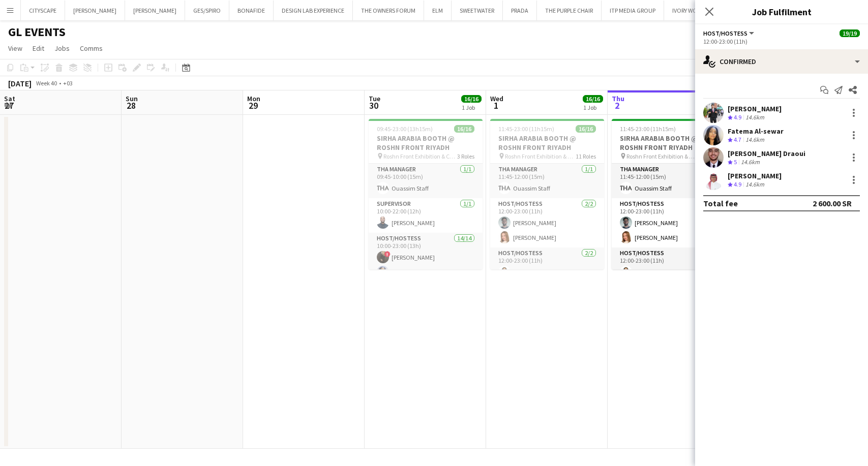 Image resolution: width=868 pixels, height=466 pixels. Describe the element at coordinates (438, 11) in the screenshot. I see `button: ELM` at that location.